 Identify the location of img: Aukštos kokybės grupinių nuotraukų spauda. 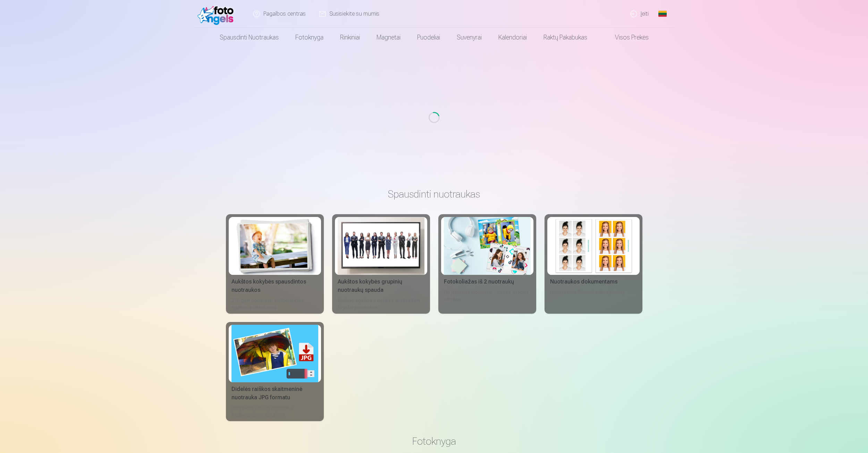
(381, 246).